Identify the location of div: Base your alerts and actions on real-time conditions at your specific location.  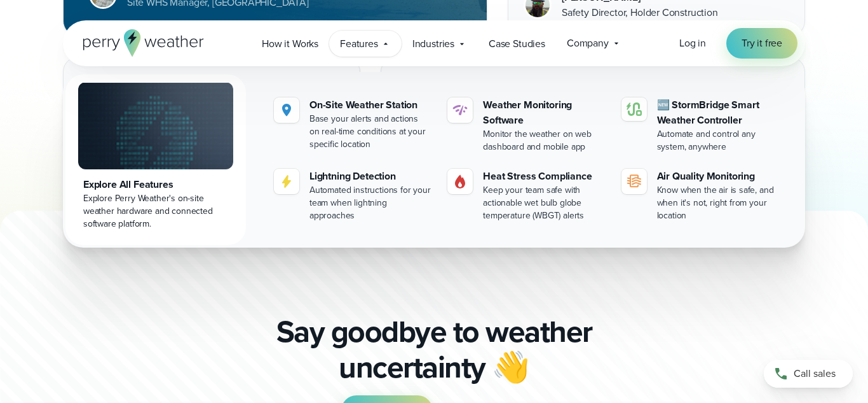
(371, 131).